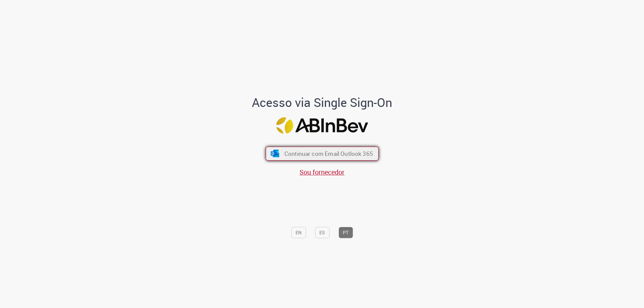 The image size is (644, 308). What do you see at coordinates (322, 232) in the screenshot?
I see `button: ES` at bounding box center [322, 232].